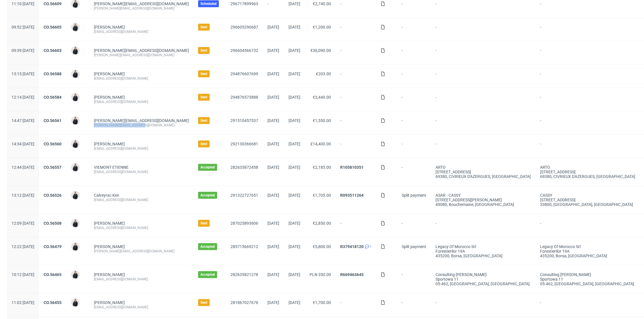 This screenshot has width=644, height=319. What do you see at coordinates (320, 275) in the screenshot?
I see `span: PLN 350.00` at bounding box center [320, 275].